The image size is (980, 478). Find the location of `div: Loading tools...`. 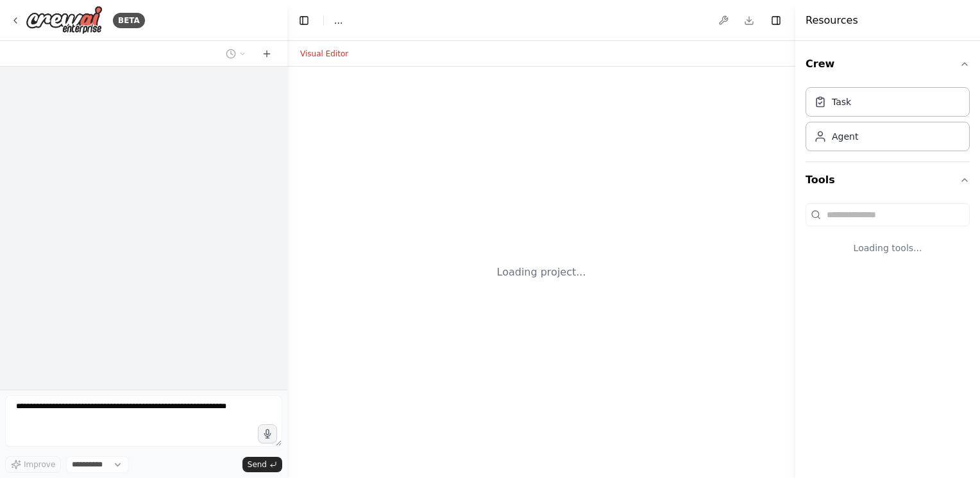

div: Loading tools... is located at coordinates (888, 248).